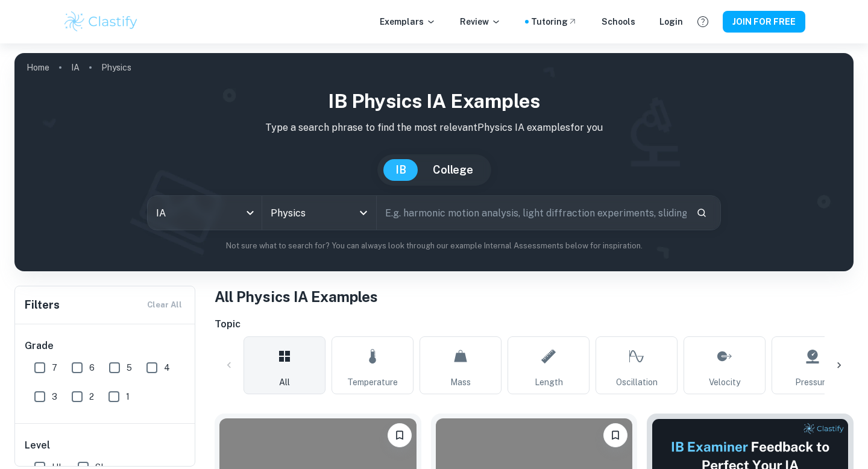 The height and width of the screenshot is (469, 868). I want to click on button: JOIN FOR FREE, so click(764, 21).